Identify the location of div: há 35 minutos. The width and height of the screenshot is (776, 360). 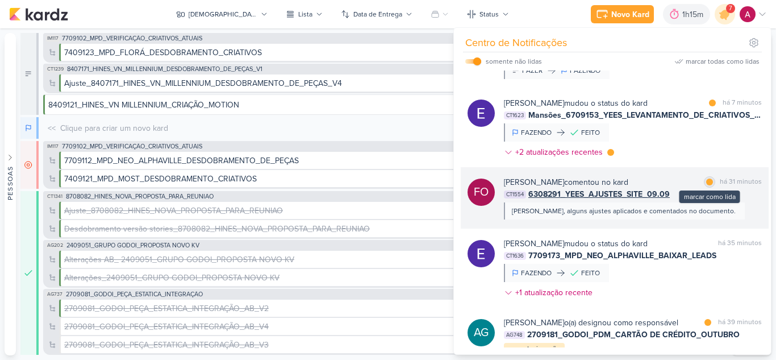
(740, 243).